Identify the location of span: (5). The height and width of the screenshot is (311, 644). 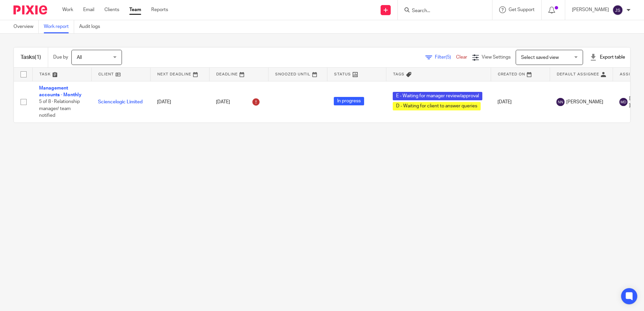
(449, 57).